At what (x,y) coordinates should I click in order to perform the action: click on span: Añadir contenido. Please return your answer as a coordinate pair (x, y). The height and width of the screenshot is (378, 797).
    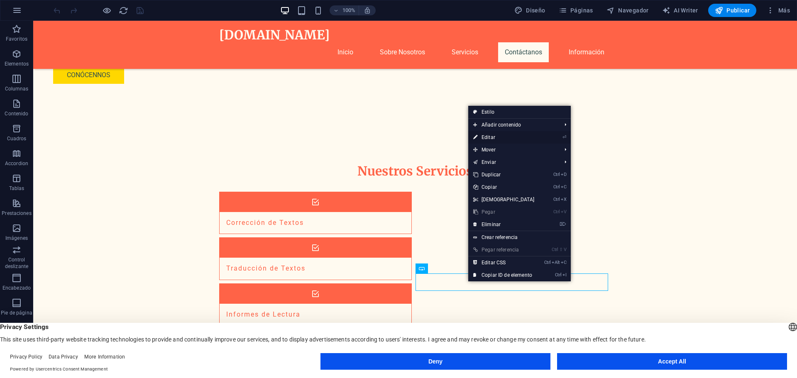
    Looking at the image, I should click on (513, 125).